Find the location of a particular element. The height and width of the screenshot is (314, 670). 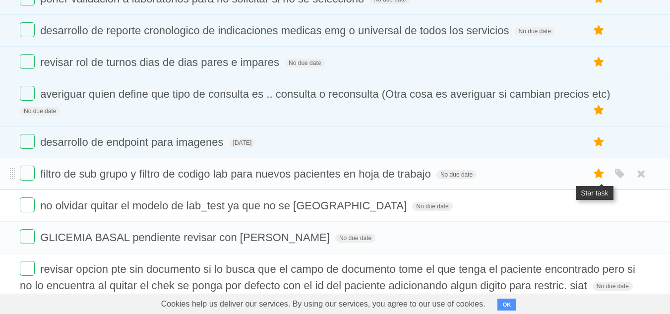

span: averiguar quien define que tipo de consulta es .. consulta o reconsulta (Otra cosa es averiguar s... is located at coordinates (327, 94).